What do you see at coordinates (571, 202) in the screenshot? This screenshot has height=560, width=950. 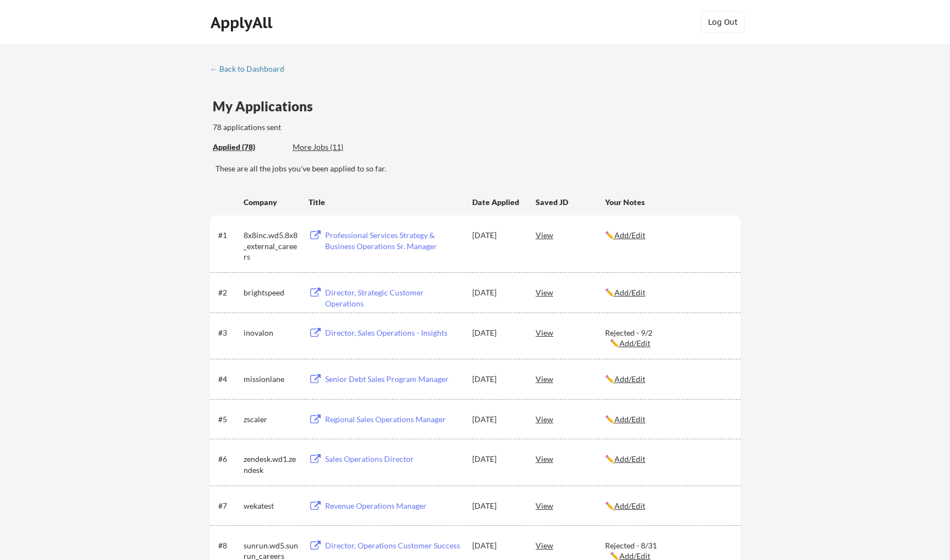 I see `div: Saved JD` at bounding box center [571, 202].